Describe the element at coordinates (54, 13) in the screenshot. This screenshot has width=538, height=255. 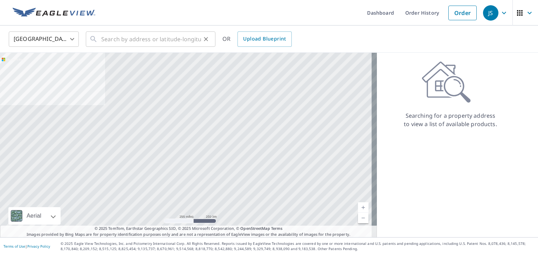
I see `img: EV Logo` at that location.